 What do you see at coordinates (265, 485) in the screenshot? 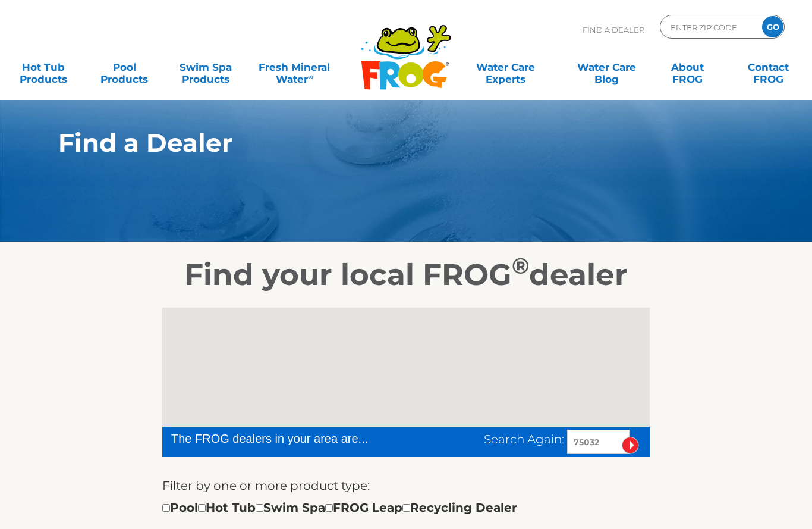
I see `label: Filter by one or more product type:` at bounding box center [265, 485].